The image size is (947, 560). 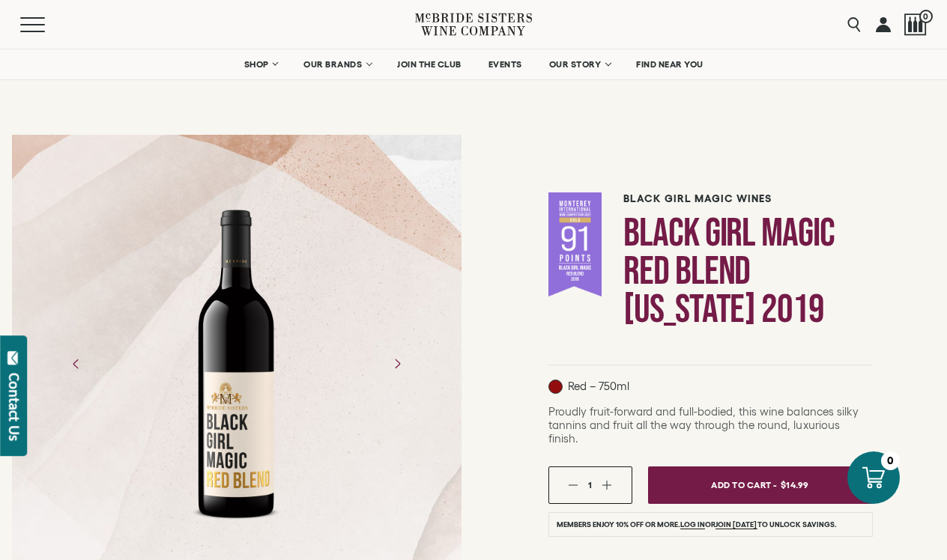 I want to click on span: SHOP, so click(x=256, y=64).